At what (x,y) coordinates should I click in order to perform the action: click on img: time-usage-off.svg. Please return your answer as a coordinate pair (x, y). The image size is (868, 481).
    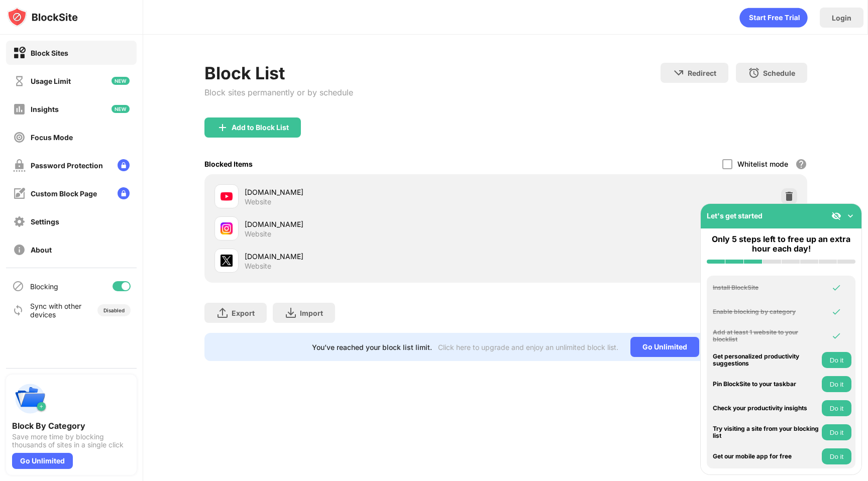
    Looking at the image, I should click on (19, 81).